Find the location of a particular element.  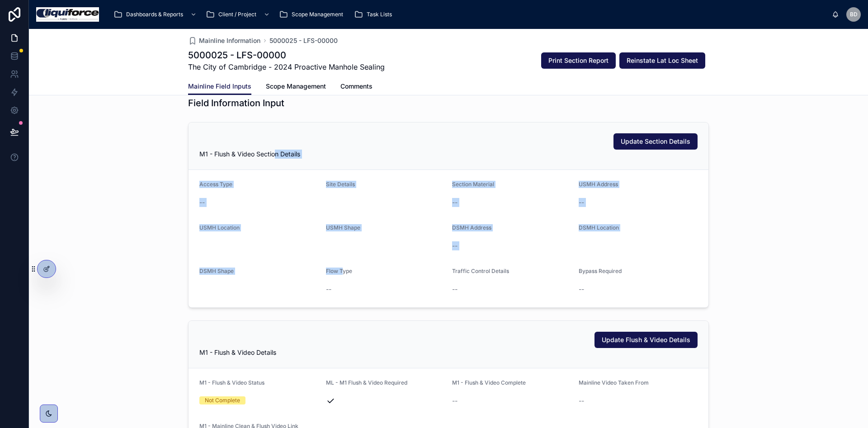

span: USMH Location is located at coordinates (219, 227).